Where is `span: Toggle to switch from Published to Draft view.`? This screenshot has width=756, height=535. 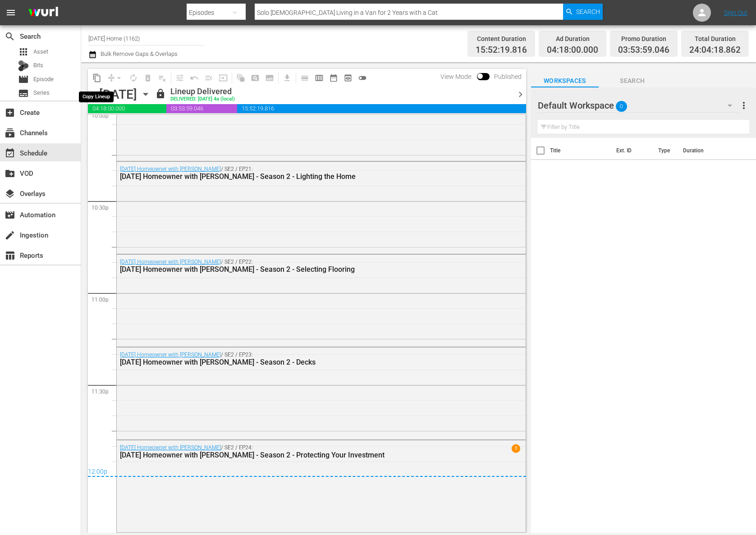
span: Toggle to switch from Published to Draft view. is located at coordinates (480, 76).